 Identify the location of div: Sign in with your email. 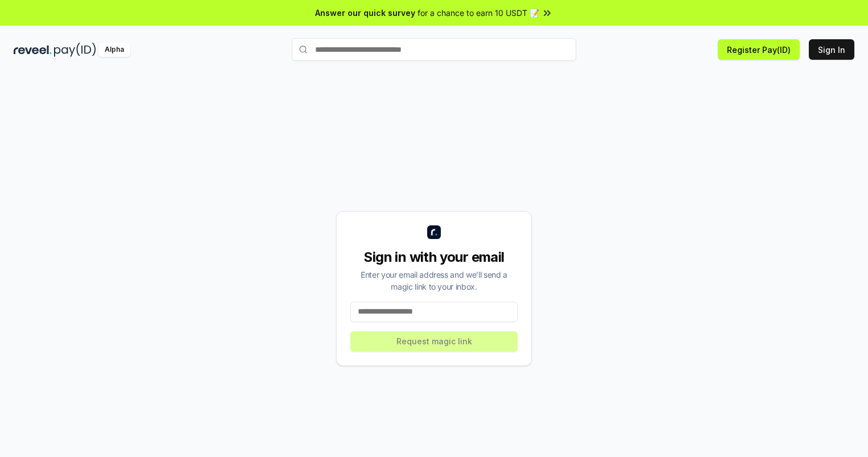
(434, 257).